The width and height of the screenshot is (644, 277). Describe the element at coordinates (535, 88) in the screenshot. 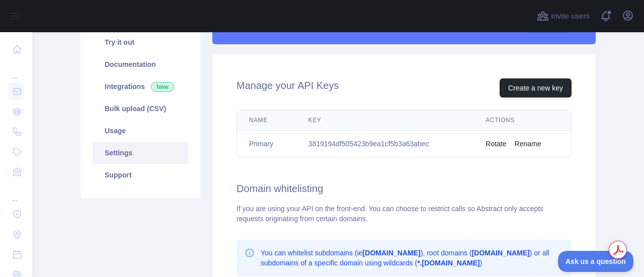

I see `button: Create a new key` at that location.